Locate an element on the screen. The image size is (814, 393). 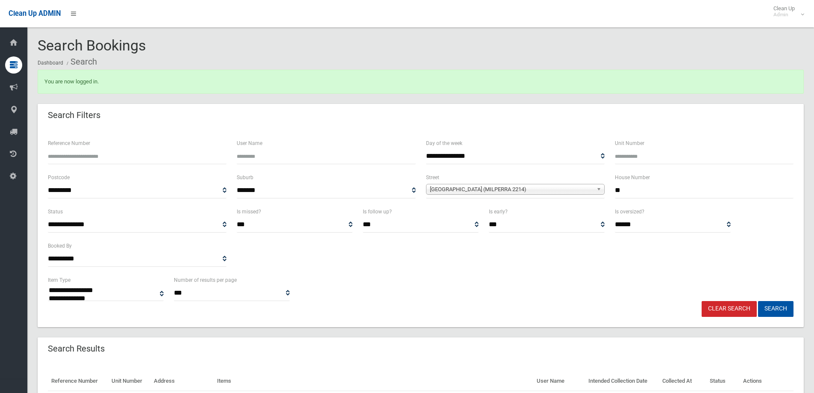
li: Search is located at coordinates (81, 62).